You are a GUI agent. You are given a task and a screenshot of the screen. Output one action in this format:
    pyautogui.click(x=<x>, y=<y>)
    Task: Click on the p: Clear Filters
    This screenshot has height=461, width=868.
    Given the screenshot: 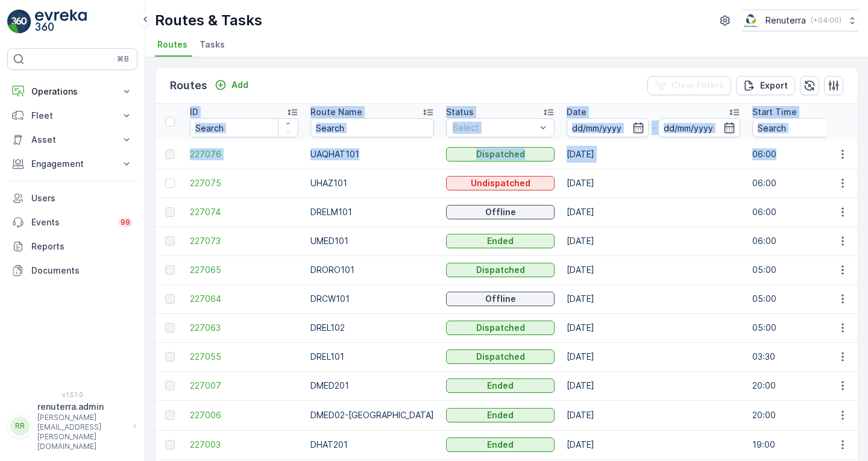 What is the action you would take?
    pyautogui.click(x=697, y=85)
    